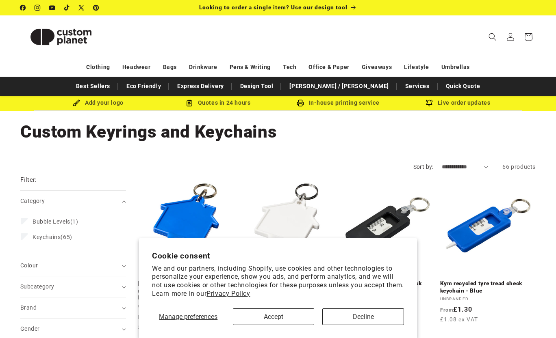 The width and height of the screenshot is (556, 338). What do you see at coordinates (278, 282) in the screenshot?
I see `p: We and our partners, including Shopify, use cookies and other technologies to personalize your ex...` at bounding box center [278, 282].